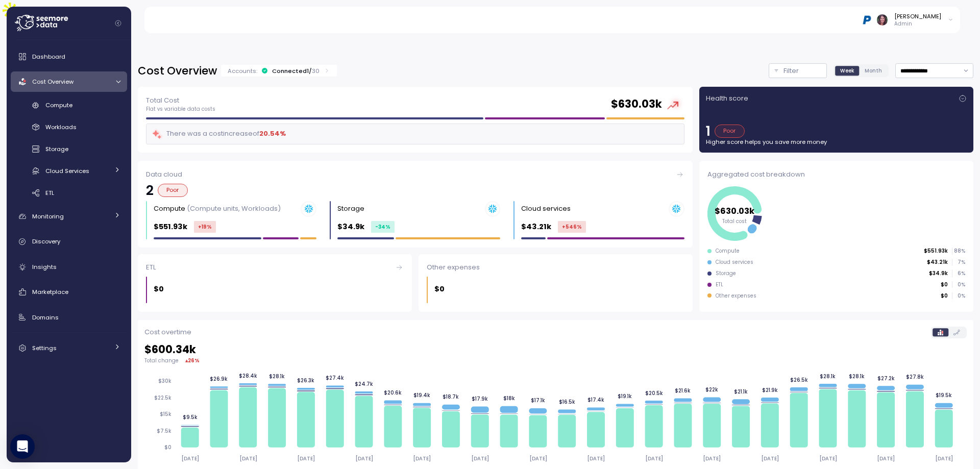 Image resolution: width=980 pixels, height=469 pixels. What do you see at coordinates (205, 226) in the screenshot?
I see `div: +19 %` at bounding box center [205, 226].